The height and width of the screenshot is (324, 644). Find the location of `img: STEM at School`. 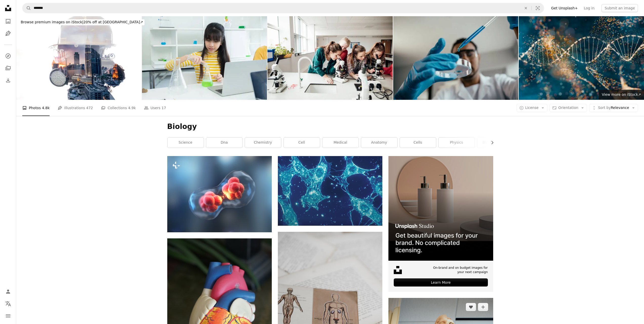

img: STEM at School is located at coordinates (330, 58).